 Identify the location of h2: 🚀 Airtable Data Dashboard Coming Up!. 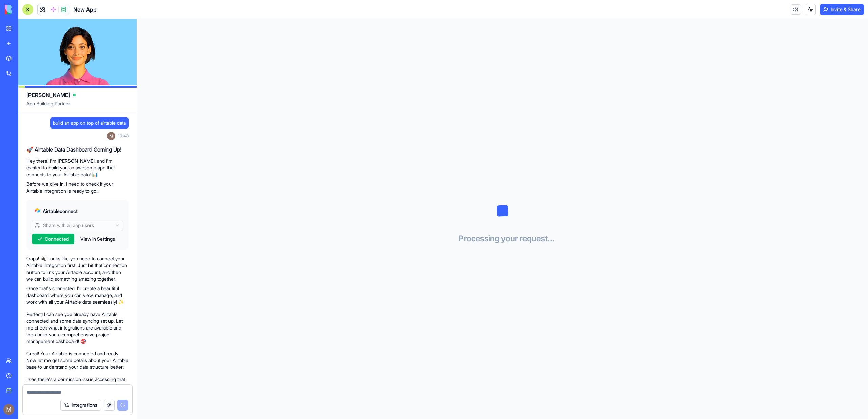
(77, 149).